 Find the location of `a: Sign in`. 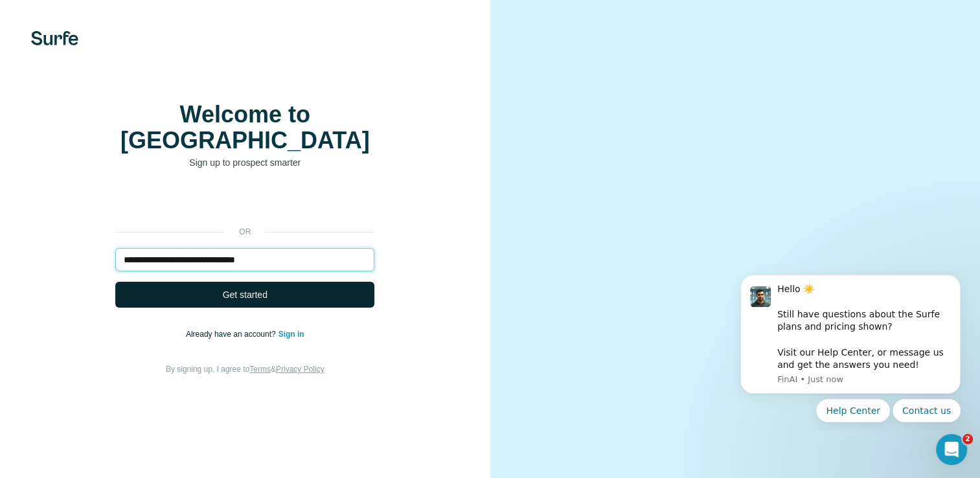

a: Sign in is located at coordinates (291, 334).